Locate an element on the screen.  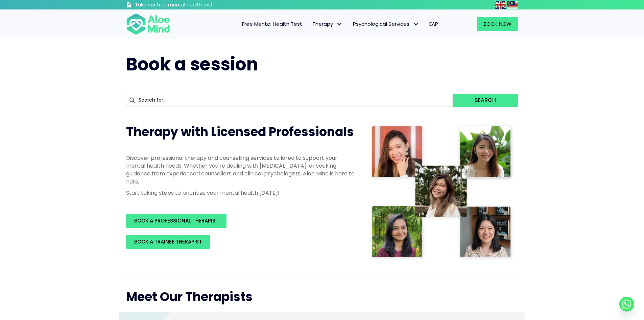
a: BOOK A PROFESSIONAL THERAPIST is located at coordinates (176, 221).